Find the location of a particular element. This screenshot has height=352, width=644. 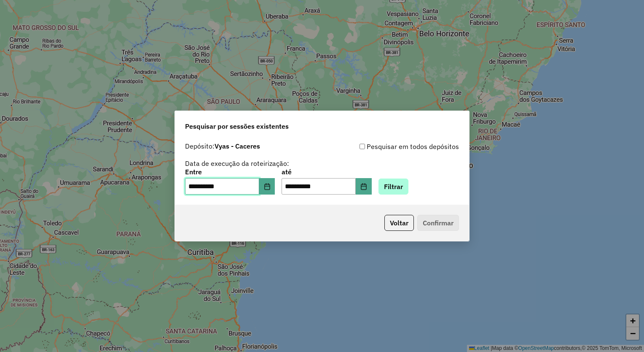

button: Voltar is located at coordinates (399, 223).